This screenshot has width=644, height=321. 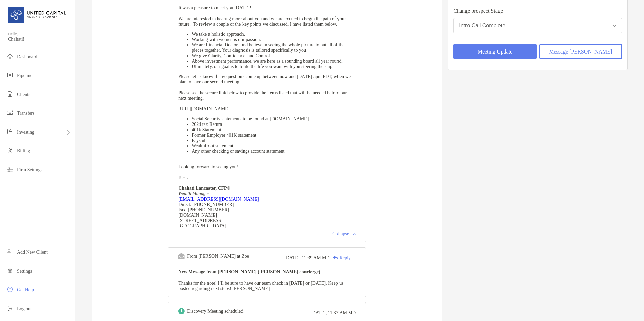 What do you see at coordinates (204, 188) in the screenshot?
I see `strong: Chahati Lancaster, CFP®` at bounding box center [204, 188].